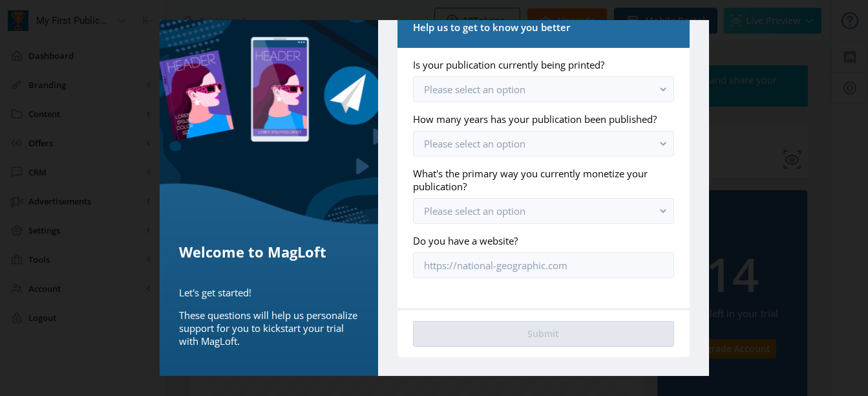  Describe the element at coordinates (543, 27) in the screenshot. I see `nb-card-header: Help us to get to know you better` at that location.